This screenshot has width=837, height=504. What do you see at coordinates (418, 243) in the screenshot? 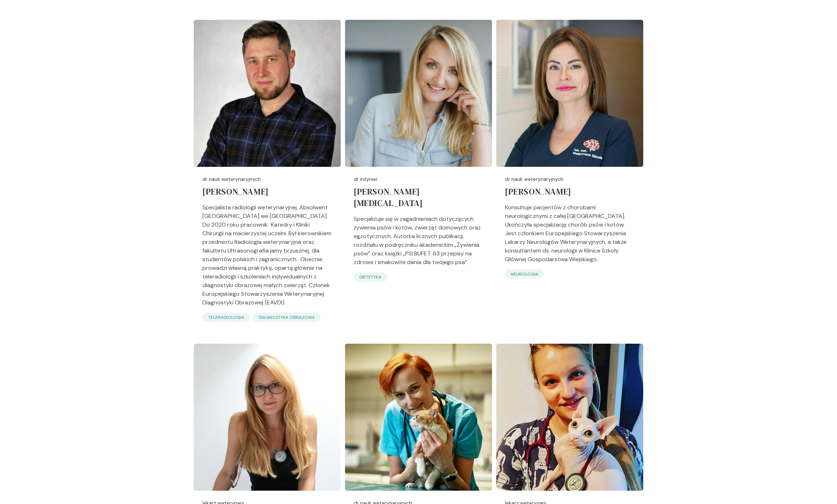
I see `p: Specjalizuje się w zagadnieniach dotyczących żywienia psów i kotów, zwierząt domowych oraz egzoty...` at bounding box center [418, 243].